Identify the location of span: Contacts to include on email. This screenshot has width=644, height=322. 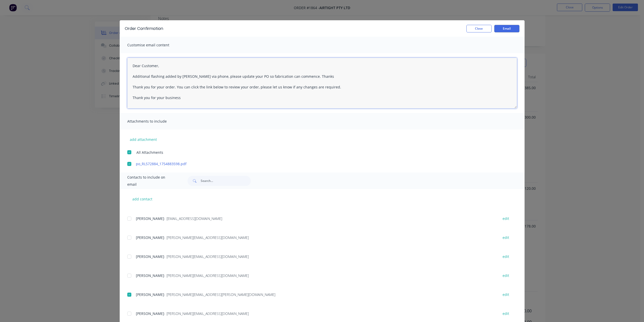
(151, 181).